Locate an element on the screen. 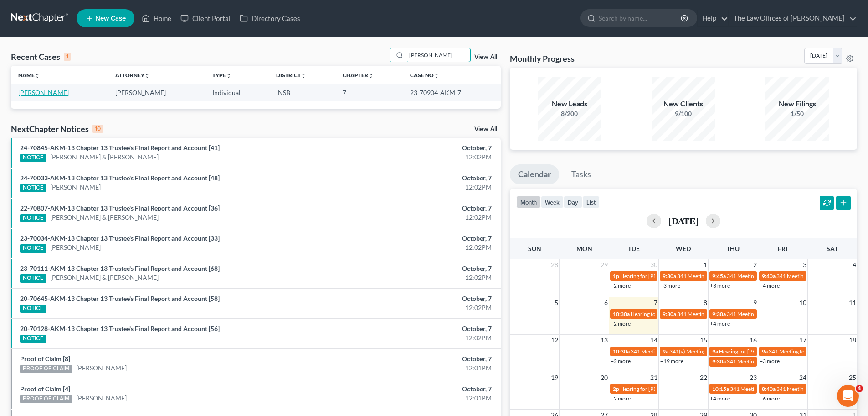 The width and height of the screenshot is (868, 416). span: 8 is located at coordinates (706, 302).